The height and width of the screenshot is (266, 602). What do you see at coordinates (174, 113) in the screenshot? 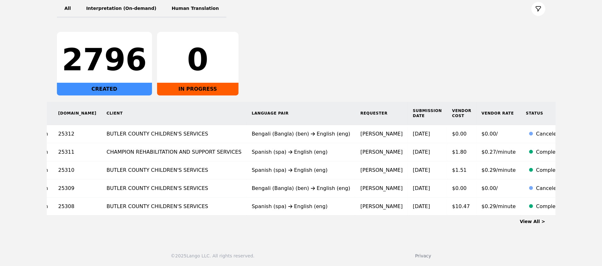
I see `th: Client` at bounding box center [174, 113].